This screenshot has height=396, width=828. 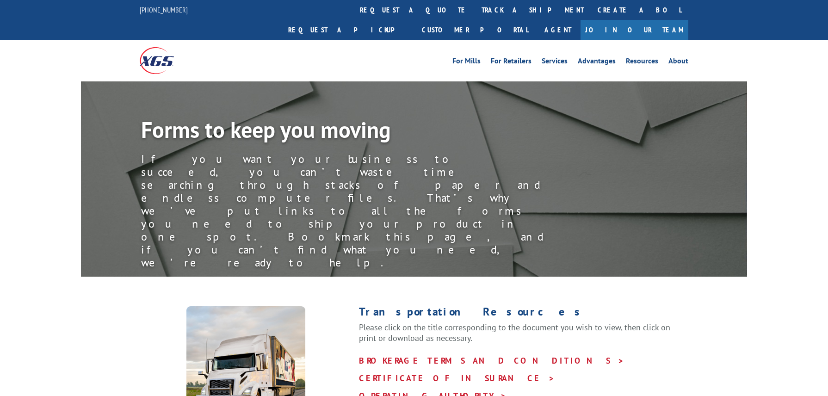 I want to click on a: Join Our Team, so click(x=634, y=30).